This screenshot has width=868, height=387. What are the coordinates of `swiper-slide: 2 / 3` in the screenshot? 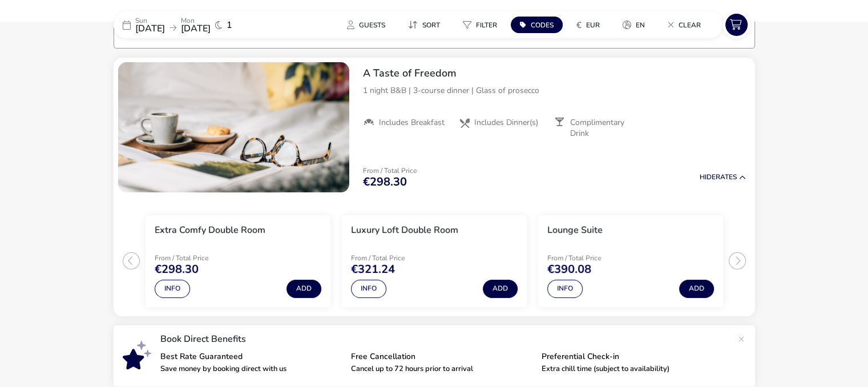 It's located at (434, 261).